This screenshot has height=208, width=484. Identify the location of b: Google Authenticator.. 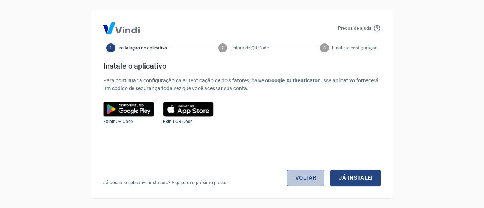
(294, 80).